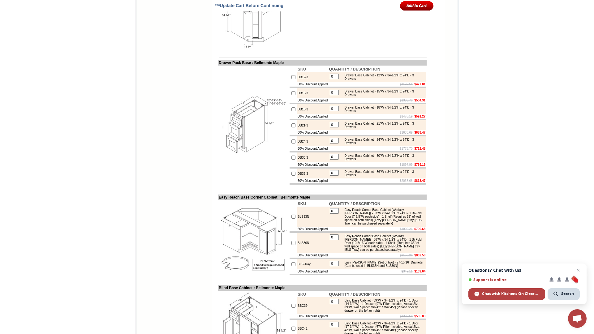 Image resolution: width=594 pixels, height=334 pixels. I want to click on td: DB21-3, so click(312, 125).